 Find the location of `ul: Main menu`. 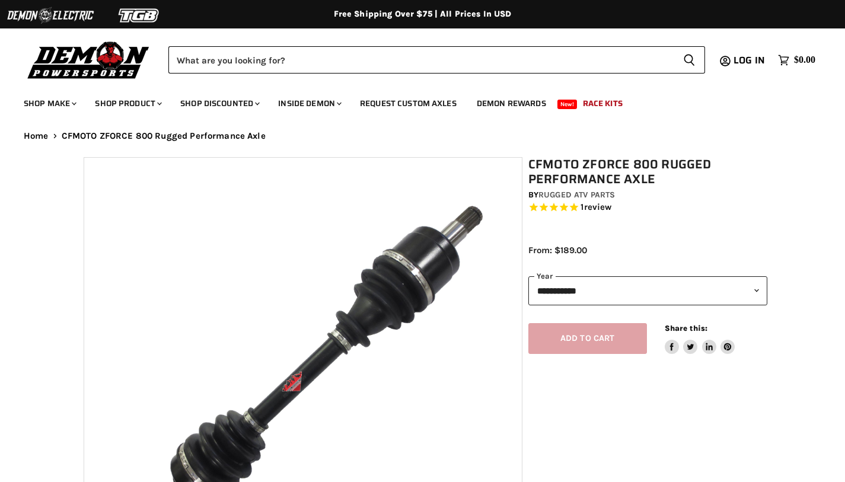

ul: Main menu is located at coordinates (413, 101).